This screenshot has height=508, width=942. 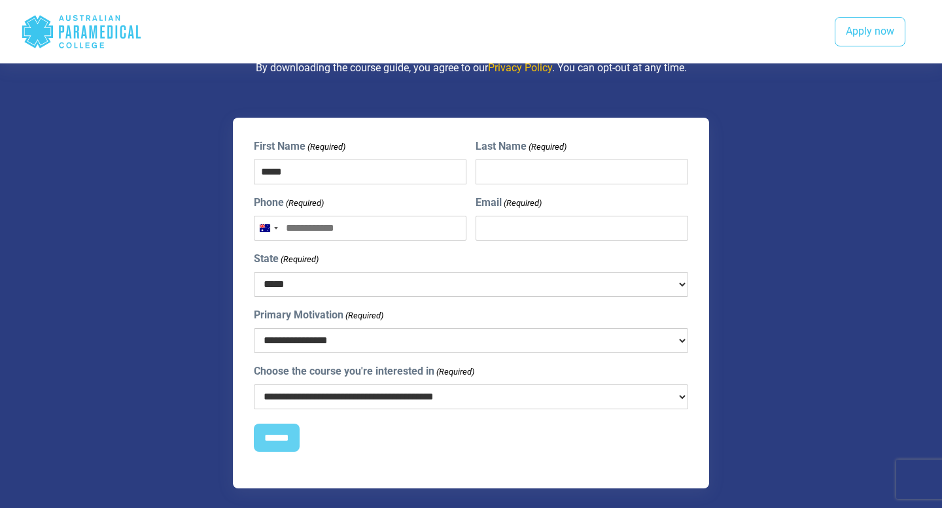 What do you see at coordinates (870, 32) in the screenshot?
I see `a: Apply now` at bounding box center [870, 32].